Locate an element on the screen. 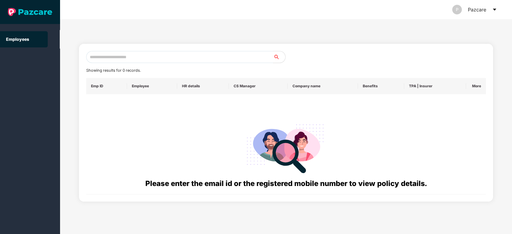  span: Please enter the email id or the registered mobile number to view policy details. is located at coordinates (286, 184).